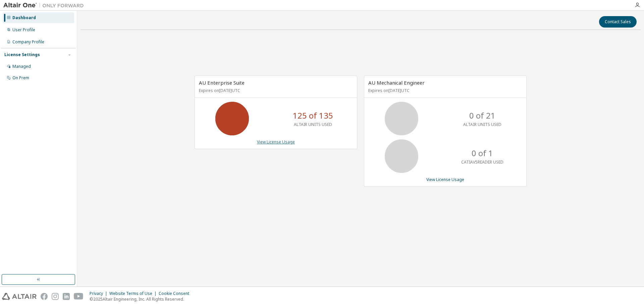  I want to click on p: © 2025 Altair Engineering, Inc. All Rights Reserved., so click(142, 299).